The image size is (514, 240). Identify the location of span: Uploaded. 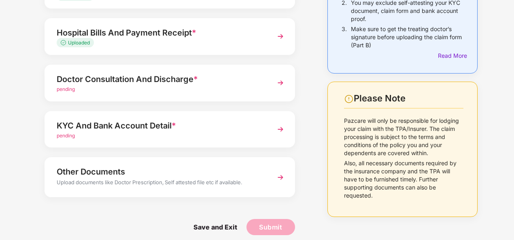
(79, 42).